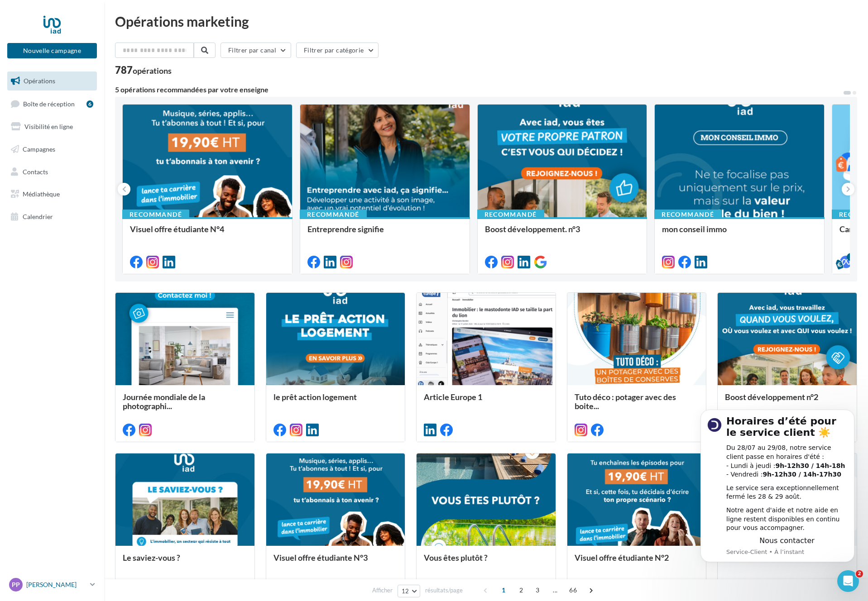  I want to click on img: Profile image for Service-Client, so click(27, 29).